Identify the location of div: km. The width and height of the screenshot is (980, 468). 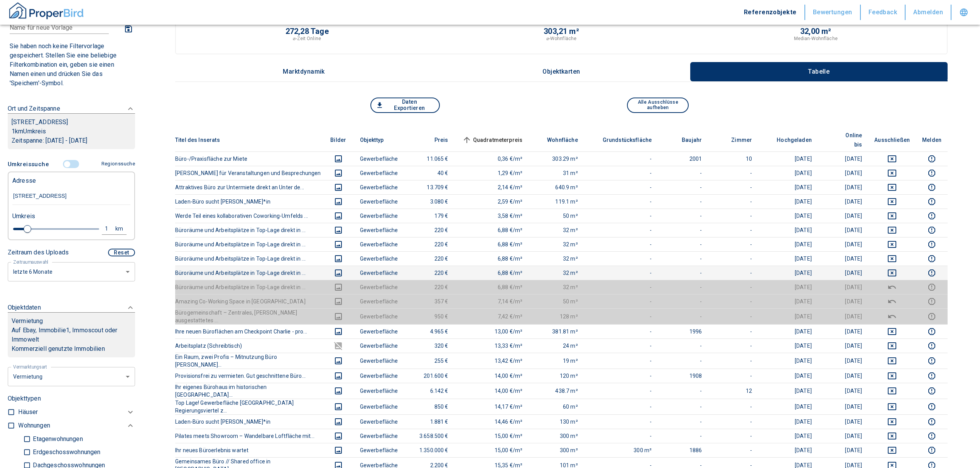
(121, 229).